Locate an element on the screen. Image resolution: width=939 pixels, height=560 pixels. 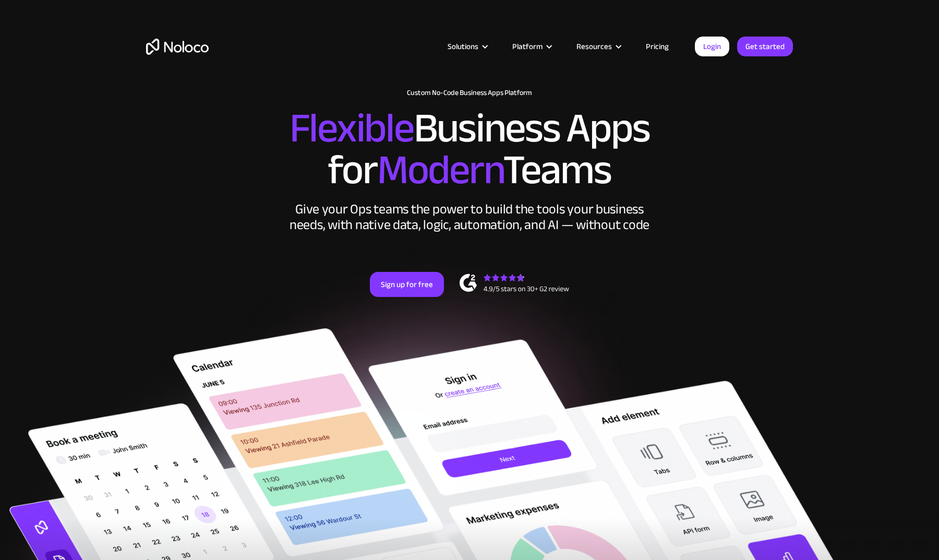
div: Give your Ops teams the power to build the tools your business needs, with native data, logic, au... is located at coordinates (470, 217).